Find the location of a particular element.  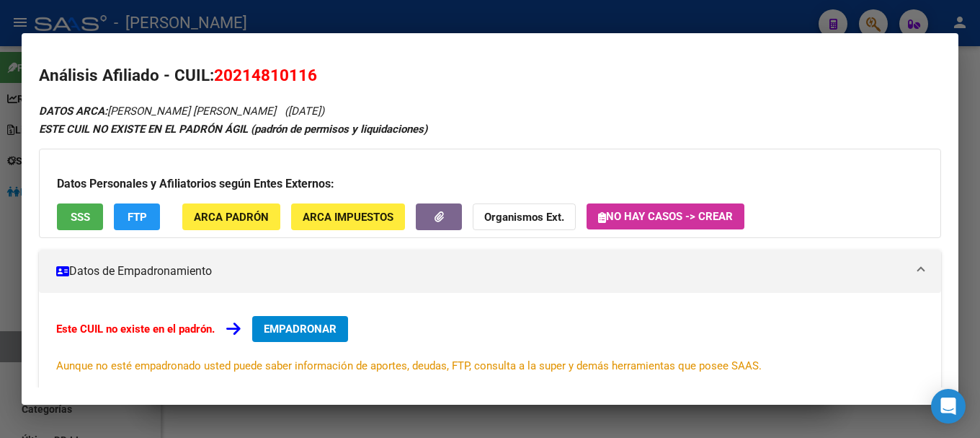

button: Organismos Ext. is located at coordinates (524, 216).